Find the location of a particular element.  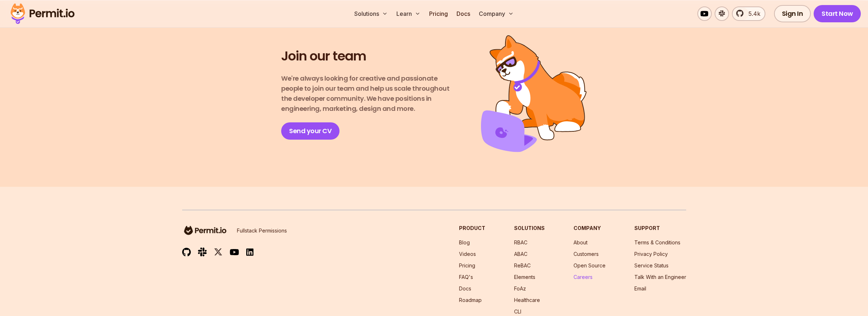

p: We're always looking for creative and passionate people to join our team and help us scale throug... is located at coordinates (369, 94).